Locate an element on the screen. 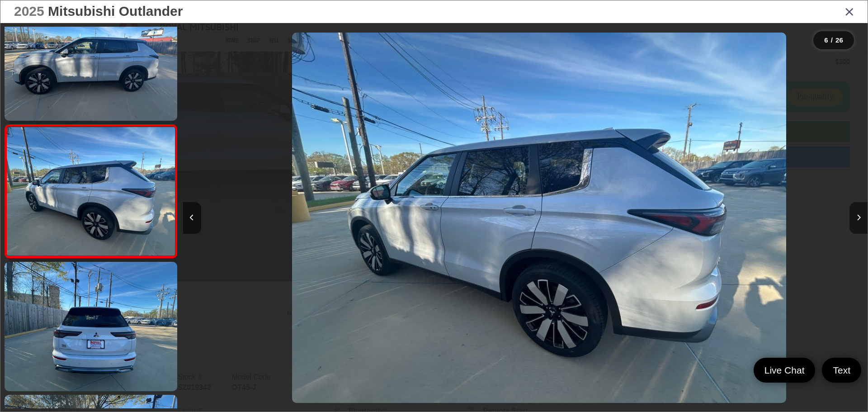  span: Mitsubishi Outlander is located at coordinates (115, 11).